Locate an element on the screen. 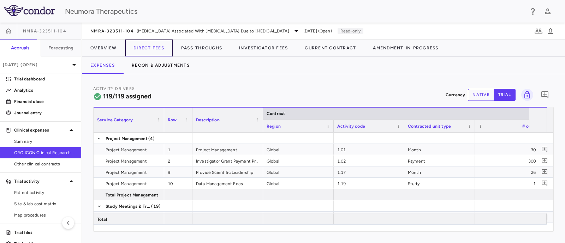 The width and height of the screenshot is (565, 243). button: Recon & Adjustments is located at coordinates (161, 65).